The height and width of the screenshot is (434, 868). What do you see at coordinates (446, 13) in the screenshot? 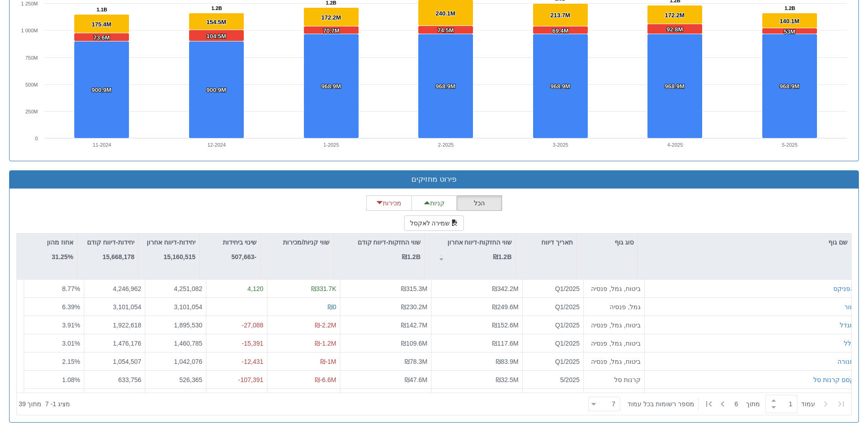
I see `tspan: 240.1M` at bounding box center [446, 13].